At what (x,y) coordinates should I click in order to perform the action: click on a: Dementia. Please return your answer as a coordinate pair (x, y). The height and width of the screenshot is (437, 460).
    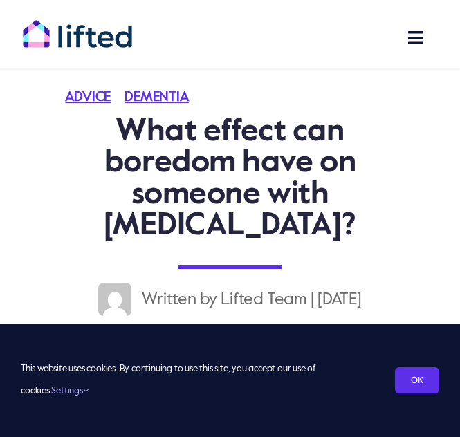
    Looking at the image, I should click on (163, 98).